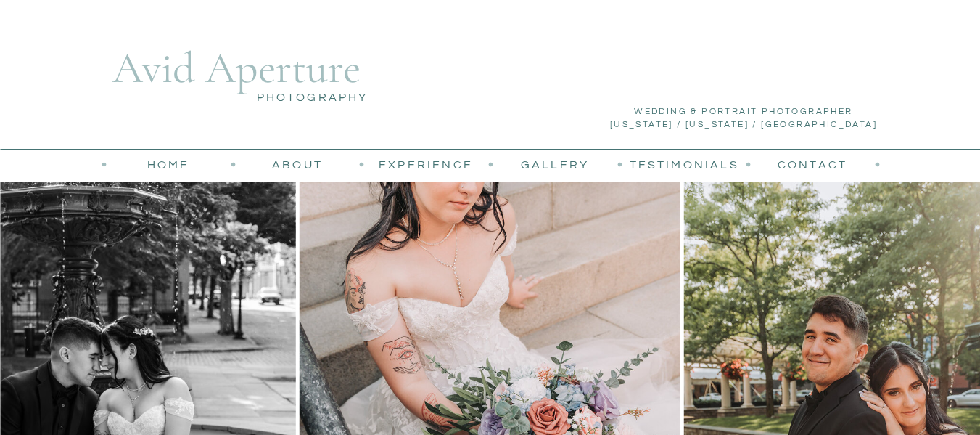  Describe the element at coordinates (168, 164) in the screenshot. I see `a: home` at that location.